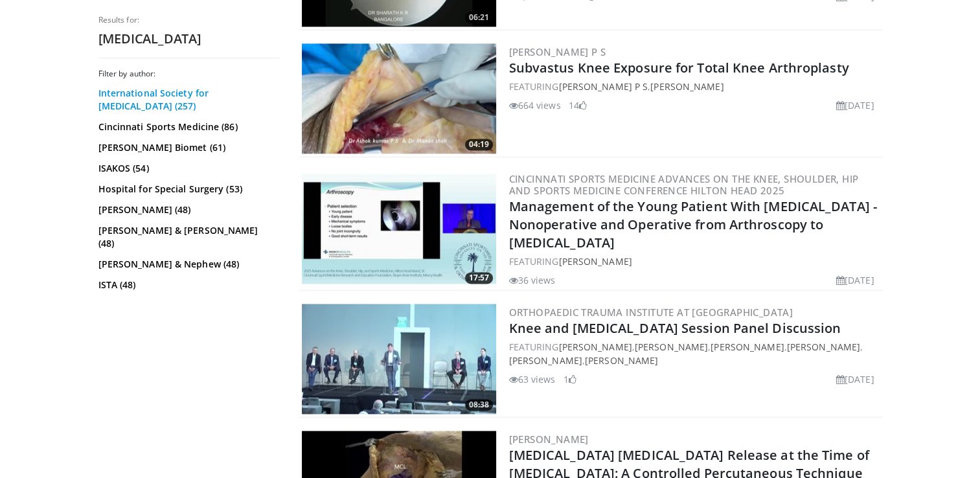 This screenshot has height=478, width=980. What do you see at coordinates (479, 17) in the screenshot?
I see `span: 06:21` at bounding box center [479, 17].